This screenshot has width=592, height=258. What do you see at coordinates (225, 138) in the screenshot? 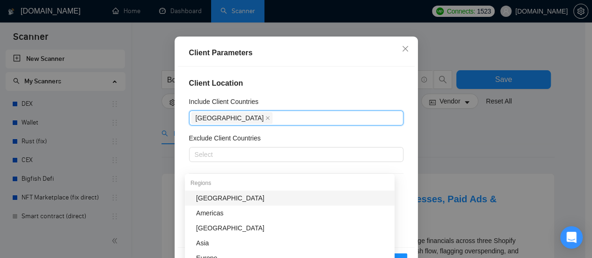
I see `h5: Exclude Client Countries` at bounding box center [225, 138].